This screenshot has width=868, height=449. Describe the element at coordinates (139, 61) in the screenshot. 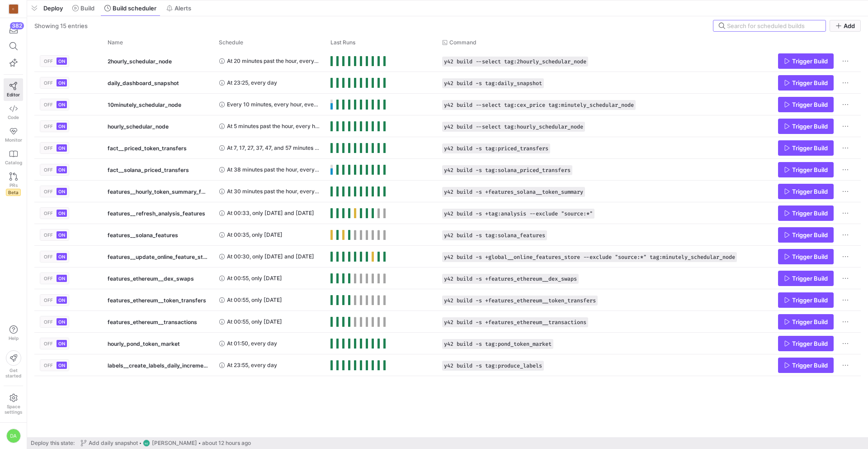

I see `span: 2hourly_schedular_node` at that location.